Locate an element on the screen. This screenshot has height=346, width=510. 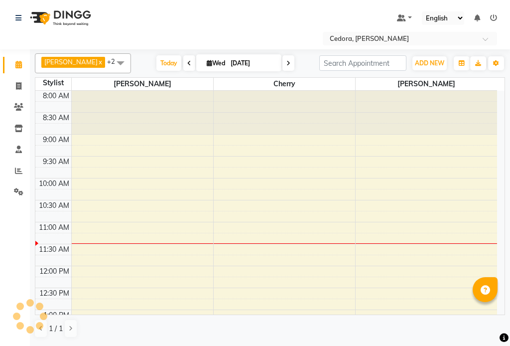
input: 2025-09-03 is located at coordinates (252, 63).